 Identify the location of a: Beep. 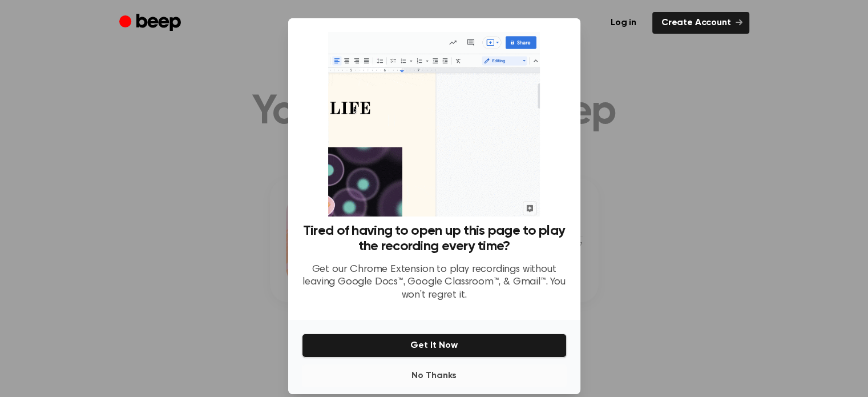
(151, 23).